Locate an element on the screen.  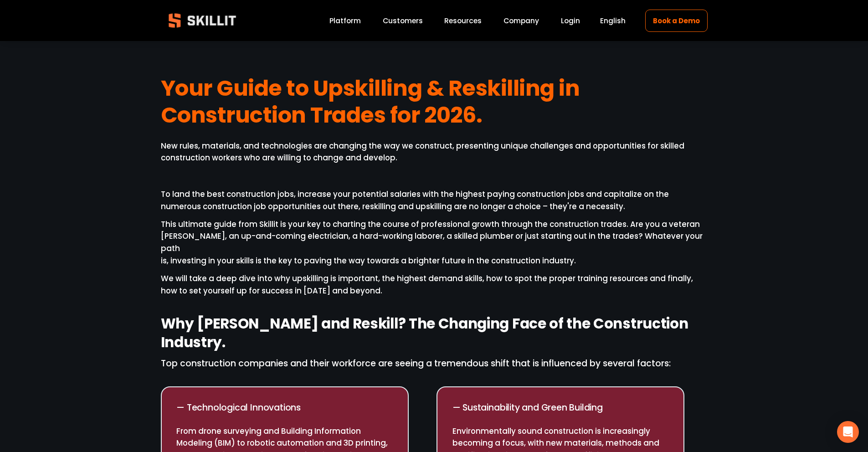
a: Book a Demo is located at coordinates (676, 20).